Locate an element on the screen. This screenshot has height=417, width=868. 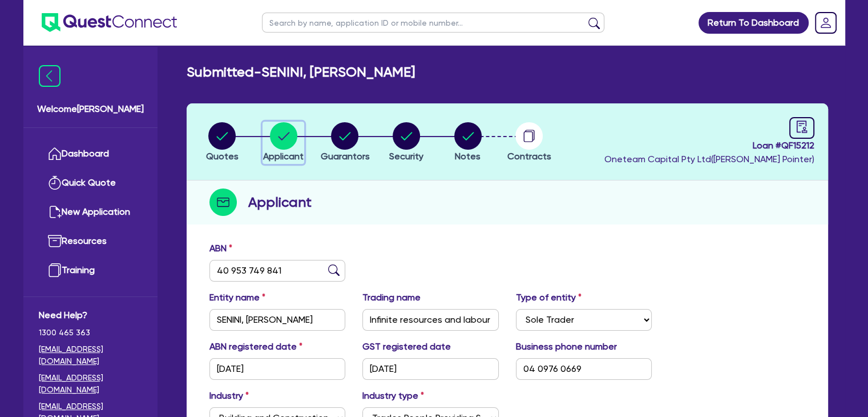
a: Dropdown toggle is located at coordinates (825, 22).